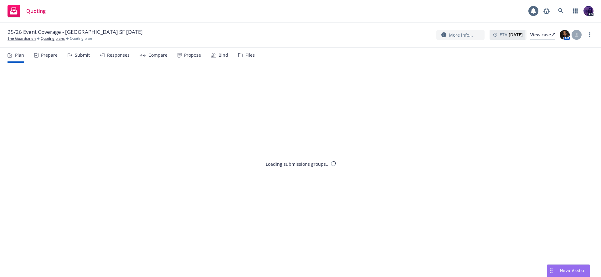 This screenshot has width=601, height=277. Describe the element at coordinates (36, 11) in the screenshot. I see `span: Quoting` at that location.